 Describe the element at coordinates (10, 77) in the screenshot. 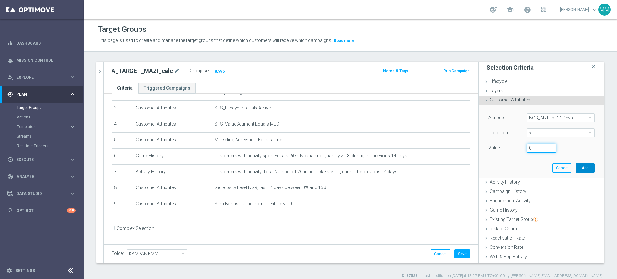

I see `i: person_search` at that location.